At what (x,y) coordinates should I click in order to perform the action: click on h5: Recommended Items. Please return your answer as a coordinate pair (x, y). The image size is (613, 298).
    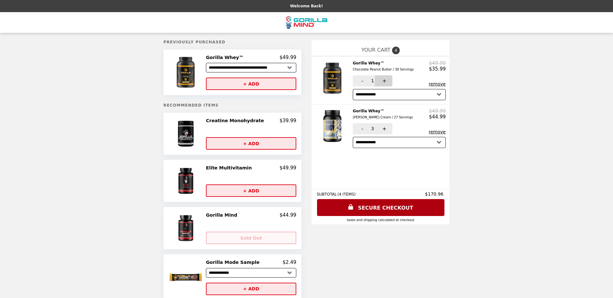
    Looking at the image, I should click on (233, 105).